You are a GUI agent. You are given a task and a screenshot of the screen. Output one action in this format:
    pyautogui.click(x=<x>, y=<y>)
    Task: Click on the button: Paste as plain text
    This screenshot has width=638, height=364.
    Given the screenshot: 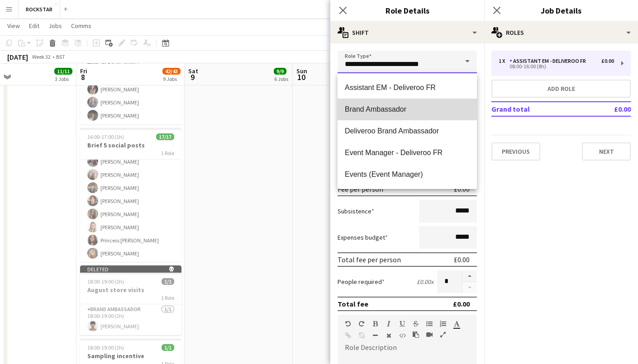 What is the action you would take?
    pyautogui.click(x=416, y=335)
    